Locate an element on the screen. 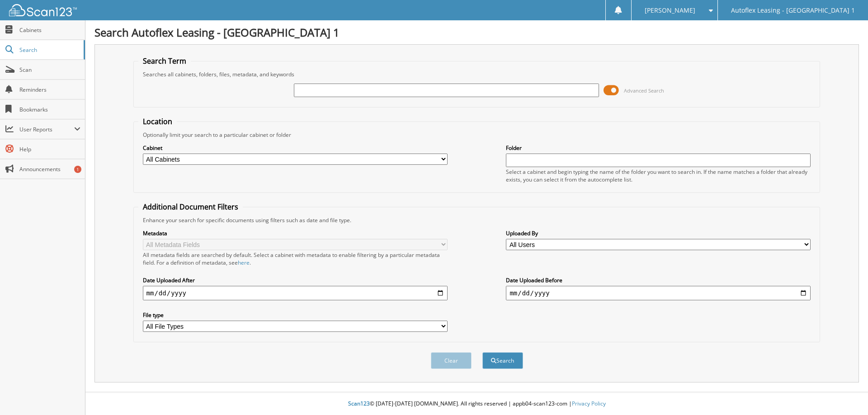 Image resolution: width=868 pixels, height=415 pixels. span: Scan123 is located at coordinates (359, 404).